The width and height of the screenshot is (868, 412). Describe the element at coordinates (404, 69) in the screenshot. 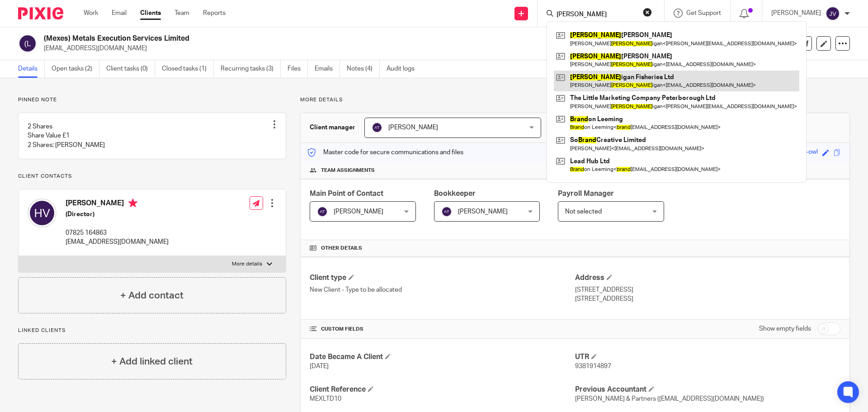

I see `a: Audit logs` at that location.